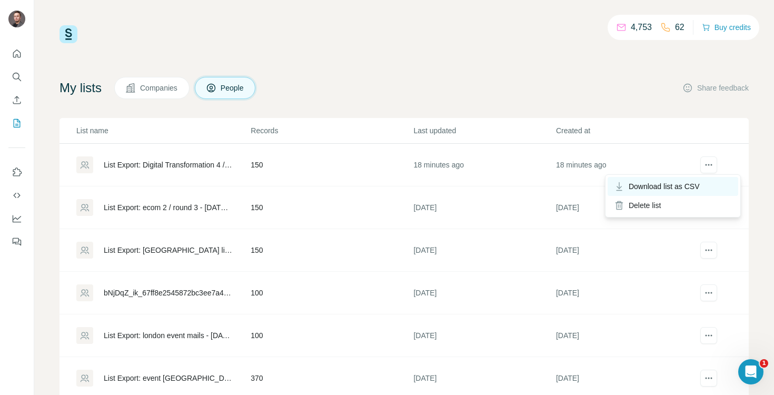 This screenshot has height=395, width=774. I want to click on button: My lists, so click(17, 123).